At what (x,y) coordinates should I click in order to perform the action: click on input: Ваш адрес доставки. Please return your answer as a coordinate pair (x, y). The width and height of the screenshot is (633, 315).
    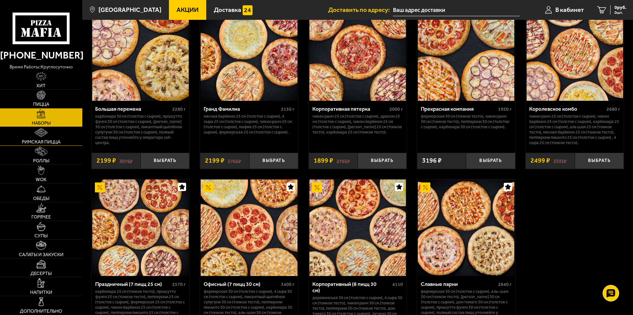
    Looking at the image, I should click on (456, 10).